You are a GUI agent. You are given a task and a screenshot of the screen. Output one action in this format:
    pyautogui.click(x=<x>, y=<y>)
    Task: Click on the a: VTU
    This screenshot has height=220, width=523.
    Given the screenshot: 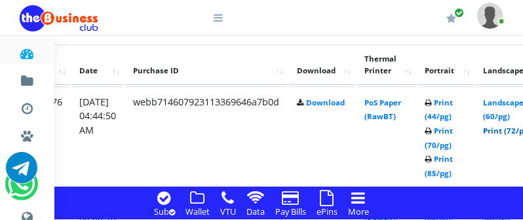 What is the action you would take?
    pyautogui.click(x=228, y=211)
    